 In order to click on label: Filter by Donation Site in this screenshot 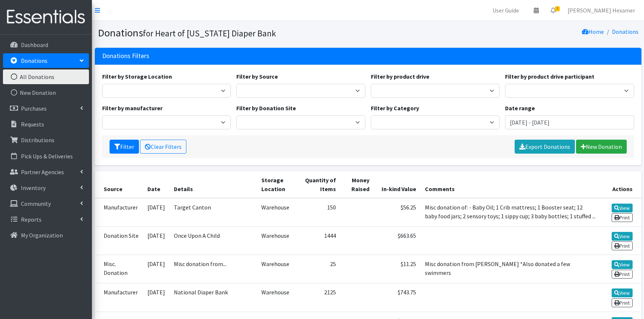, I will do `click(266, 108)`.